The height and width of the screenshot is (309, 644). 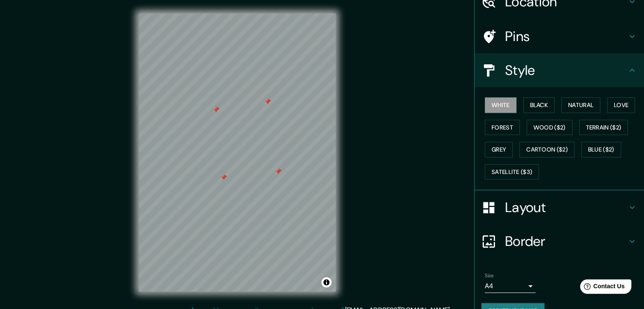 I want to click on button: Grey, so click(x=499, y=150).